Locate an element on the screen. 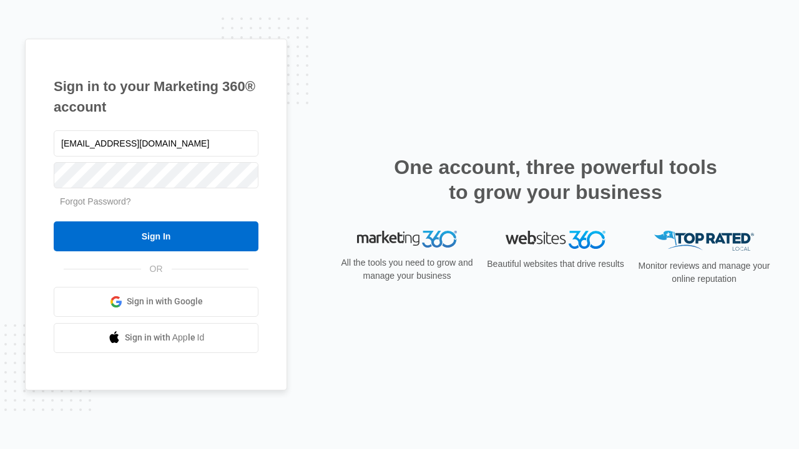  p: All the tools you need to grow and manage your business is located at coordinates (407, 270).